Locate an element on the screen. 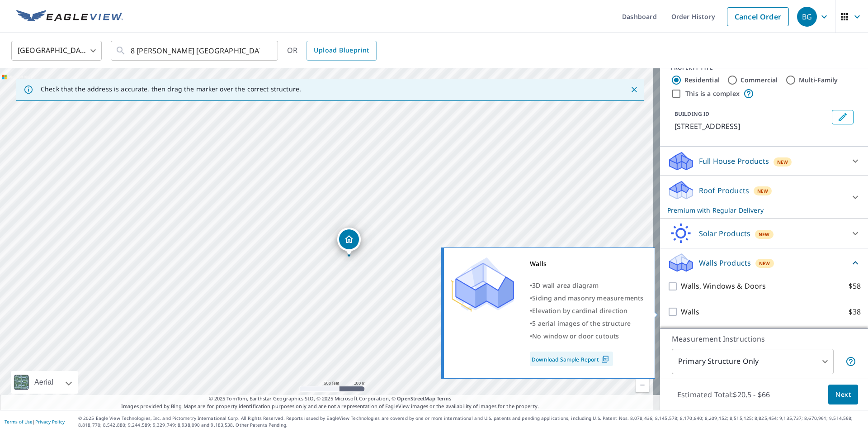  a: Terms of Use is located at coordinates (19, 422).